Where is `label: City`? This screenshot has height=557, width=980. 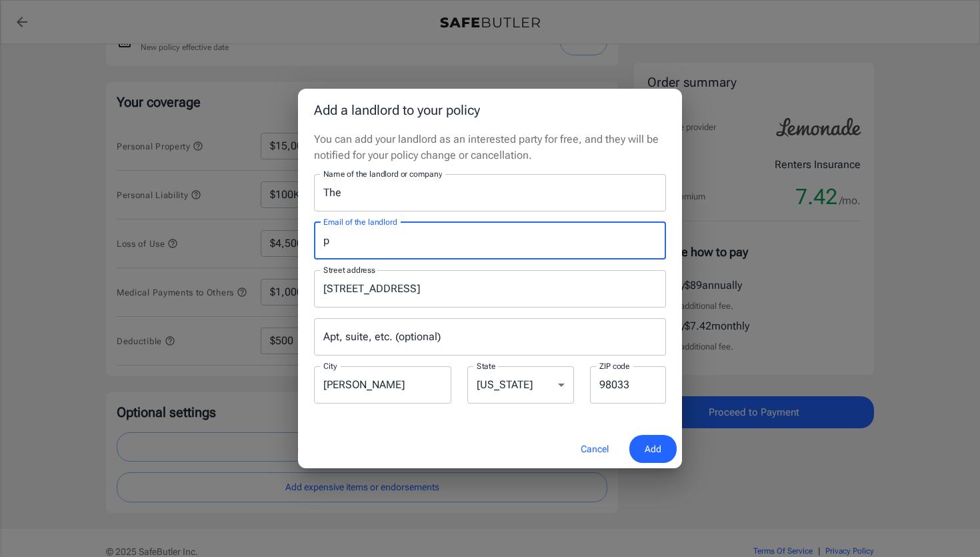 label: City is located at coordinates (330, 365).